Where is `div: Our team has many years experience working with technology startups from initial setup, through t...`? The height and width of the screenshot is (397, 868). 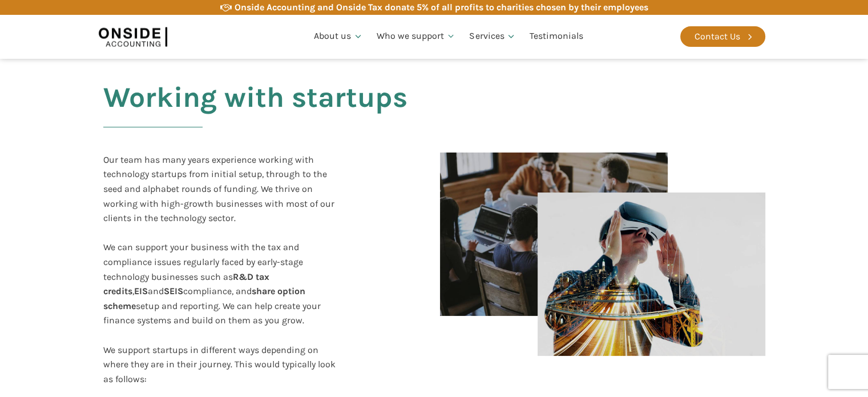 div: Our team has many years experience working with technology startups from initial setup, through t... is located at coordinates (222, 270).